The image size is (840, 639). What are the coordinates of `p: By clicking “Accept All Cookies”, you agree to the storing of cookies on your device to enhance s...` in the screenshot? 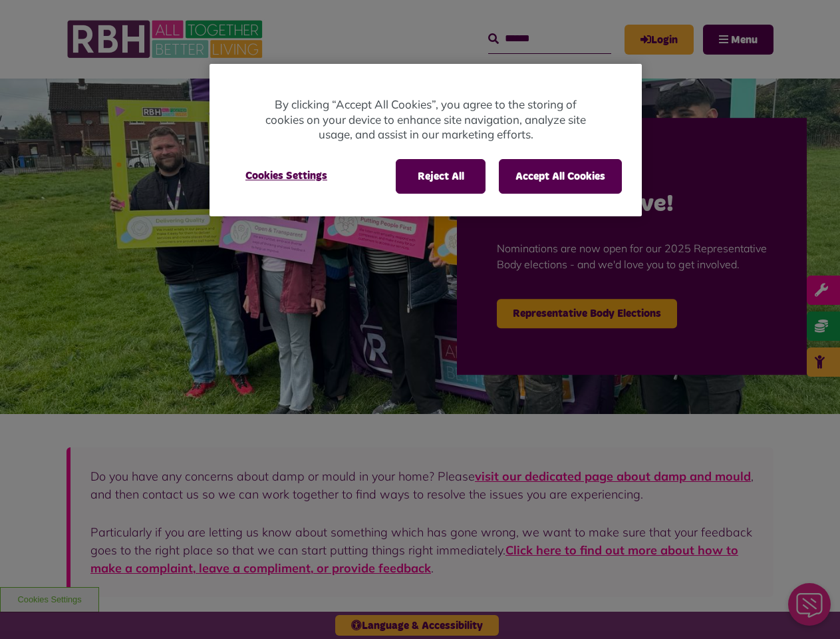 It's located at (425, 120).